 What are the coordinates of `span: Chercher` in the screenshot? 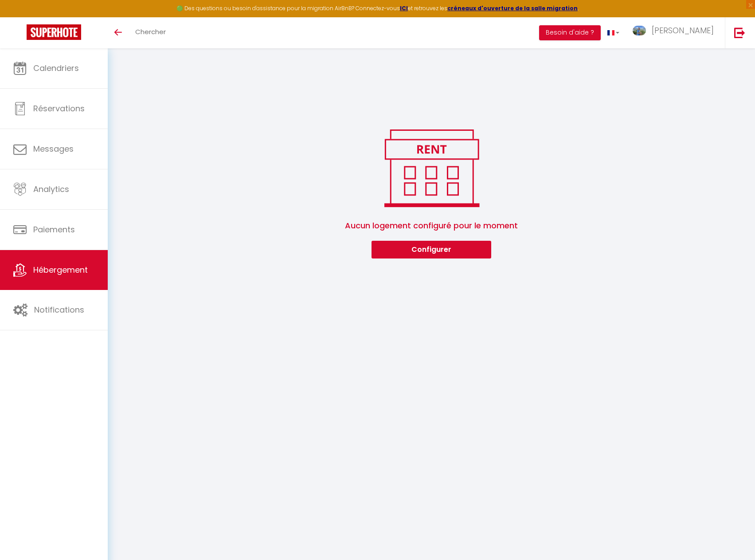 It's located at (150, 32).